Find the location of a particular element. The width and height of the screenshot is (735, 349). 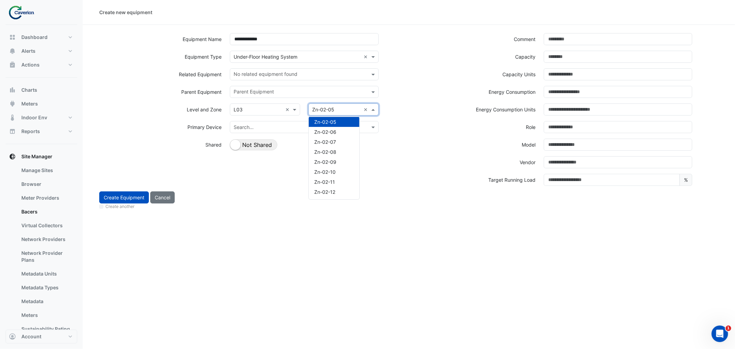

button: Create Equipment is located at coordinates (124, 197).